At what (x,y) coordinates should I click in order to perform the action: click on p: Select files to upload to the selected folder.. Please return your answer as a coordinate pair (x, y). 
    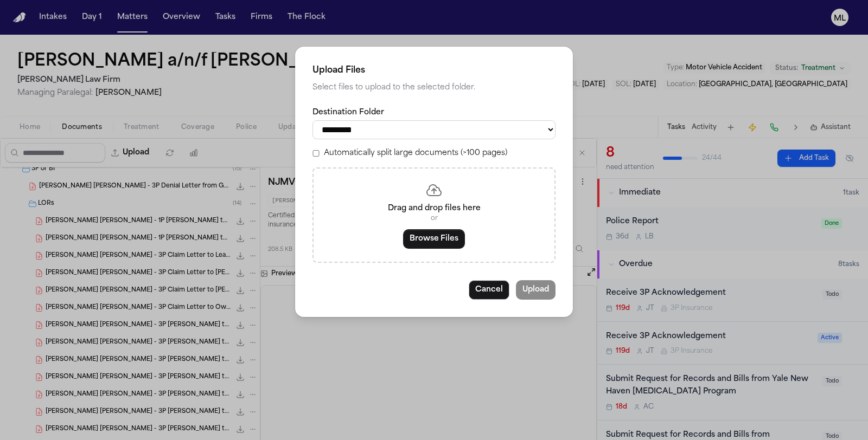
    Looking at the image, I should click on (434, 88).